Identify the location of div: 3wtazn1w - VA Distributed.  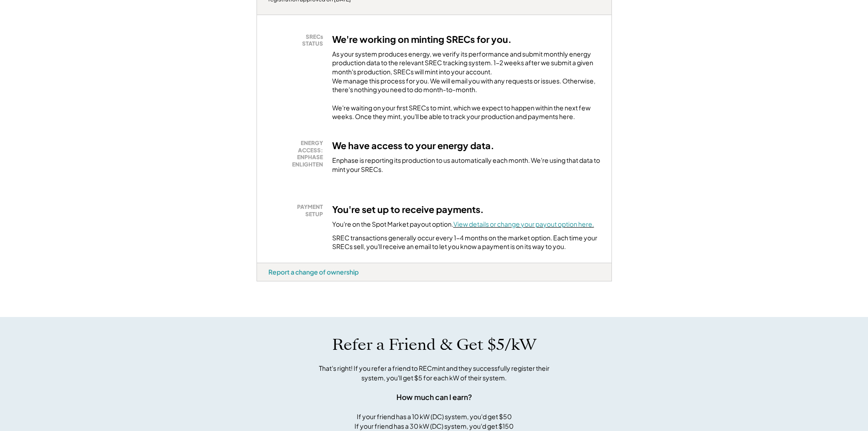
(273, 283).